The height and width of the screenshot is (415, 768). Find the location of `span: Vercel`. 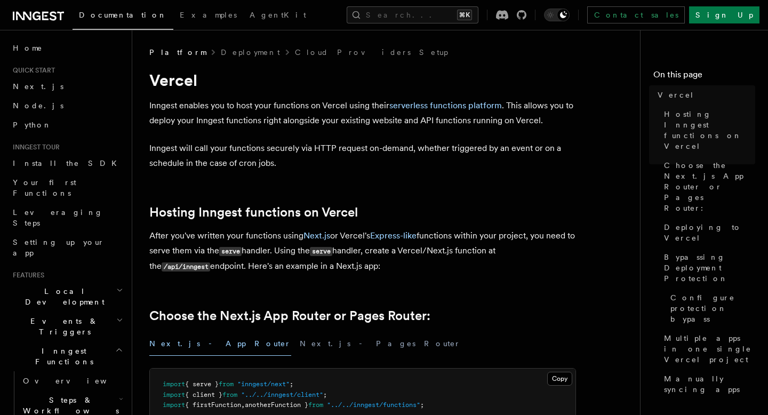

span: Vercel is located at coordinates (676, 95).